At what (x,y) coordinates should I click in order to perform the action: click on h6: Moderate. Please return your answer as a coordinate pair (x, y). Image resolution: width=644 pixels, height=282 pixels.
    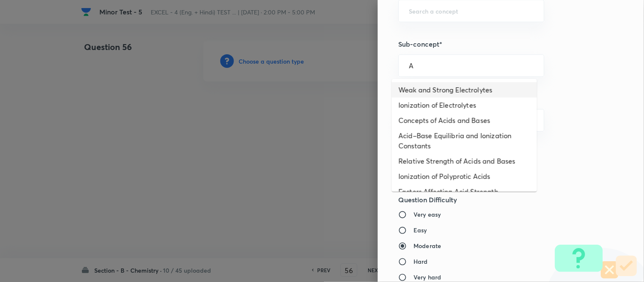
    Looking at the image, I should click on (427, 246).